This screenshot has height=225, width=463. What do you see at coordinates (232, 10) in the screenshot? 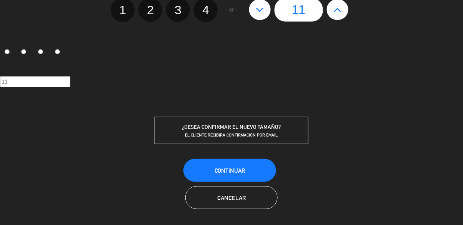
I see `span: - or -` at bounding box center [232, 10].